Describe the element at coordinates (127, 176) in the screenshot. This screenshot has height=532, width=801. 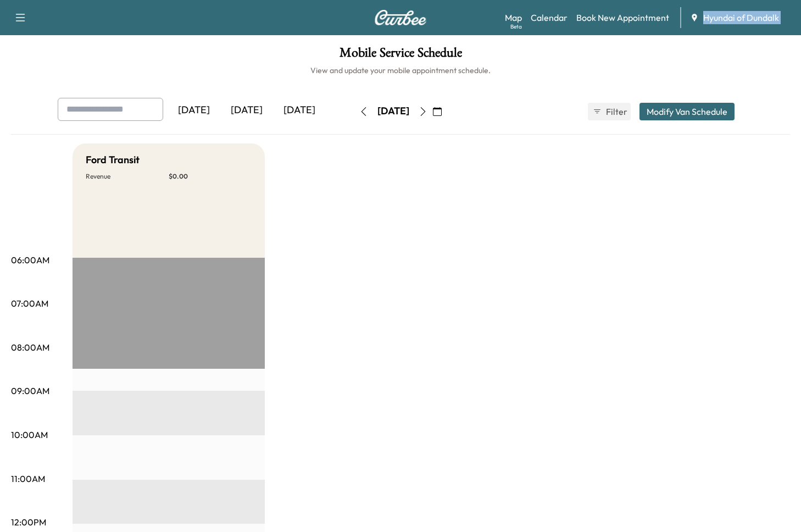
I see `p: Revenue` at that location.